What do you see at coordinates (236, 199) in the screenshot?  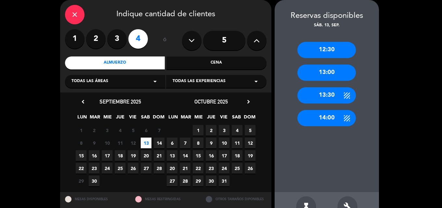 I see `div: OTROS TAMAÑOS DIPONIBLES` at bounding box center [236, 199].